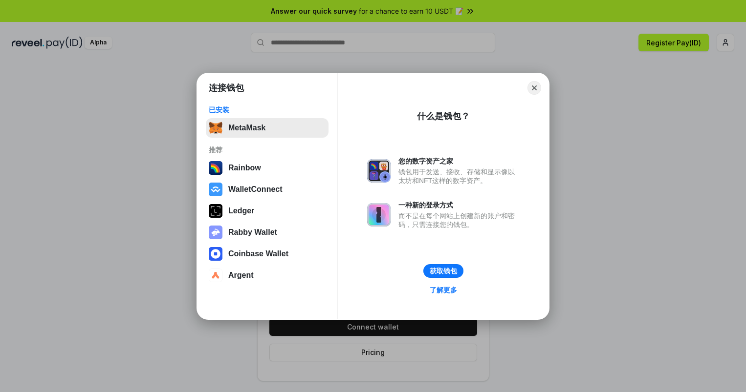 The image size is (746, 392). What do you see at coordinates (534, 88) in the screenshot?
I see `button: Close` at bounding box center [534, 88].